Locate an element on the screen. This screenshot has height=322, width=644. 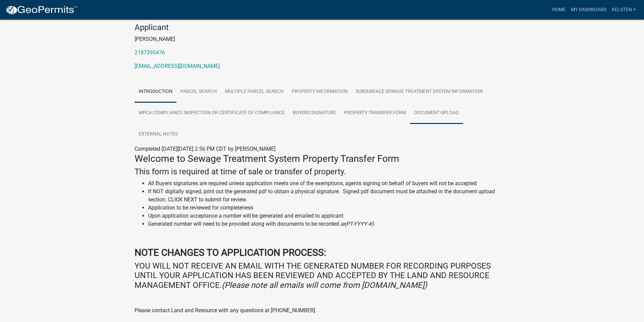
a: My Dashboard is located at coordinates (589, 9).